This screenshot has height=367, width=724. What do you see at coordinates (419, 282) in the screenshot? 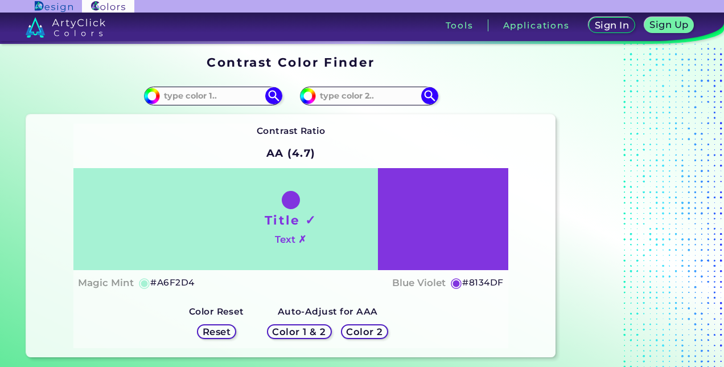
I see `h4: Blue Violet` at bounding box center [419, 282].